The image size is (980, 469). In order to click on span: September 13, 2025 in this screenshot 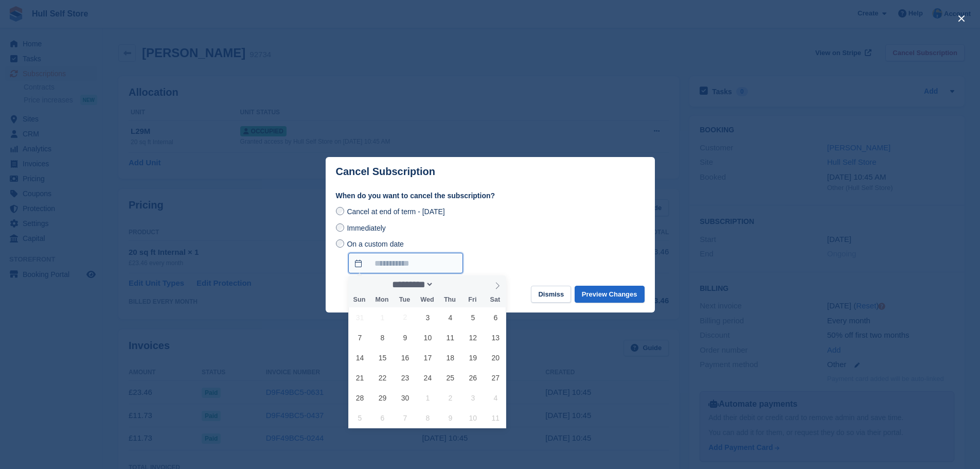, I will do `click(495, 337)`.